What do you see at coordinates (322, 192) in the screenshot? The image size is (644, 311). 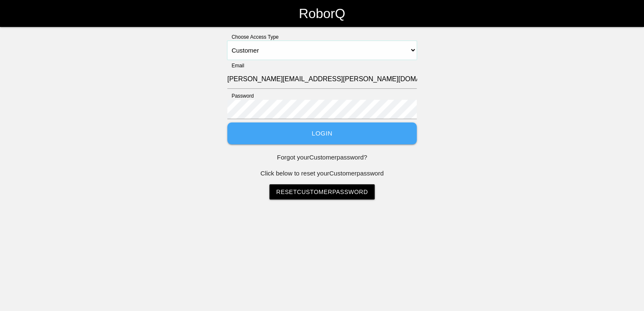 I see `a: ResetCustomerPassword` at bounding box center [322, 192].